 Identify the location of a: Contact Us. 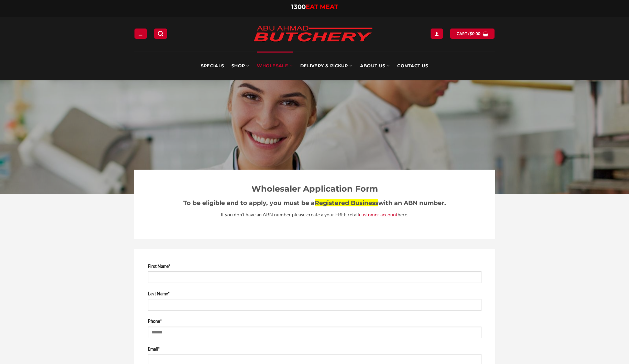
(413, 66).